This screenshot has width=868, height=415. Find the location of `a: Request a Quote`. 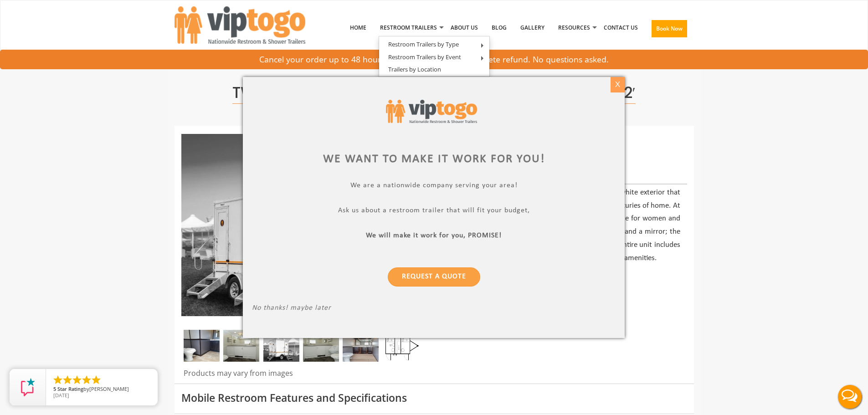

a: Request a Quote is located at coordinates (434, 277).